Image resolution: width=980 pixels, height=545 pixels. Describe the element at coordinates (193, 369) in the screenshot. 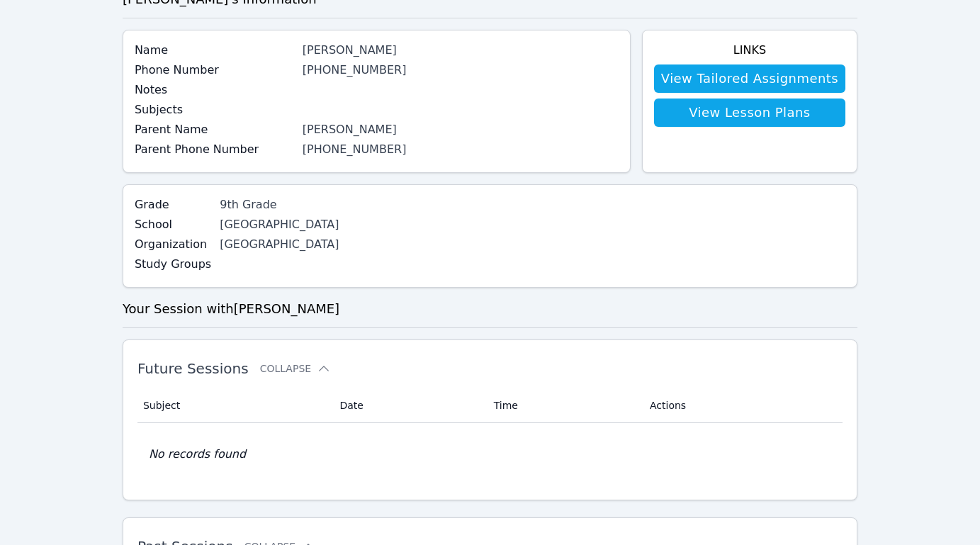

I see `span: Future Sessions` at that location.